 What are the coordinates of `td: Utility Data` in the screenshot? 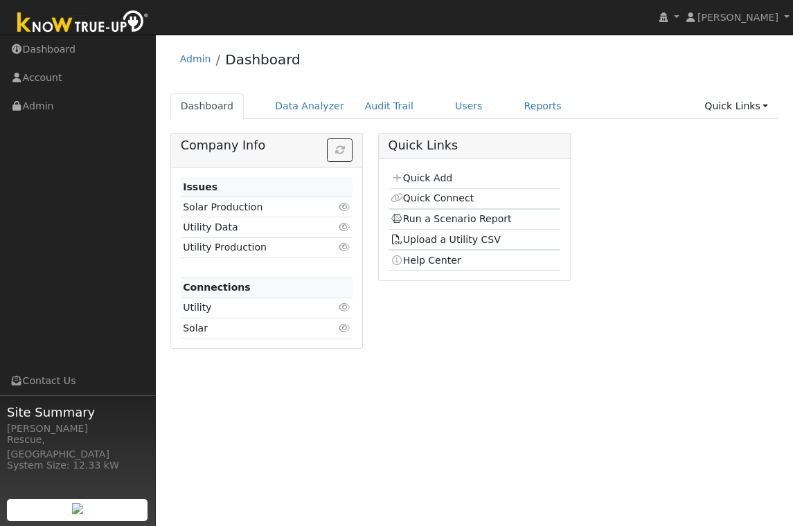 It's located at (253, 227).